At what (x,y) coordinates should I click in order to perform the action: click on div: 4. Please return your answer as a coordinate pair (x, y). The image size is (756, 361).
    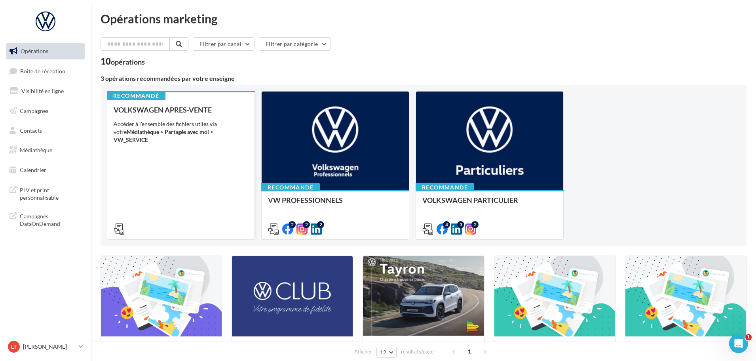
    Looking at the image, I should click on (447, 224).